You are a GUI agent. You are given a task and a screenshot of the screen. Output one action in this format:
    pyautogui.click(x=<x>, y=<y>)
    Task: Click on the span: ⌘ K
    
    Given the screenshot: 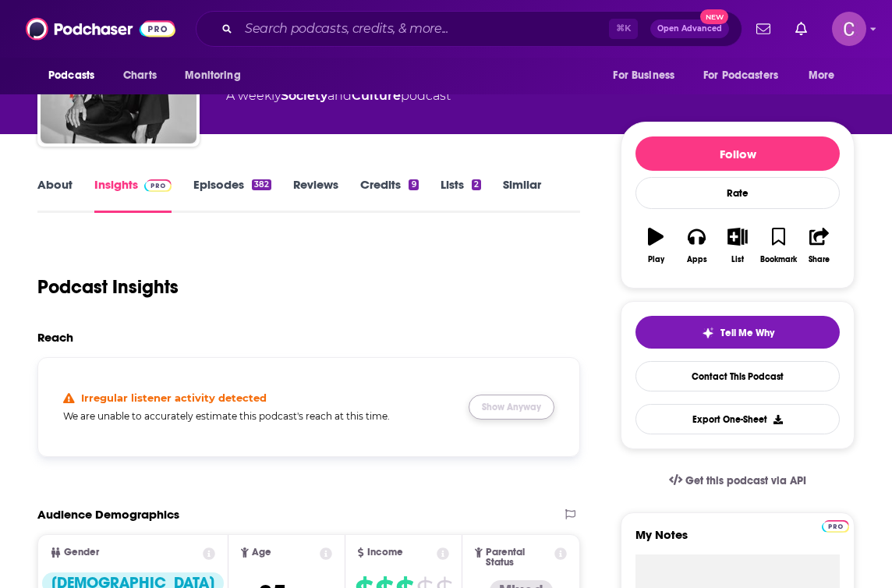 What is the action you would take?
    pyautogui.click(x=623, y=29)
    